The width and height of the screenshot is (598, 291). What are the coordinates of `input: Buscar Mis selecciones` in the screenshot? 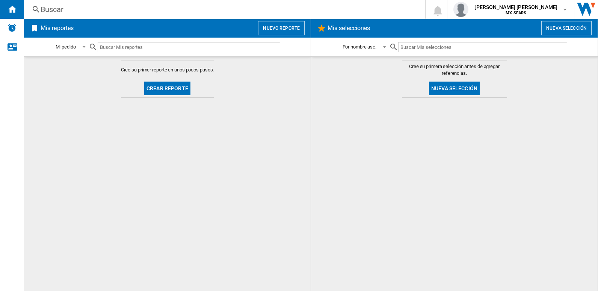 It's located at (482, 47).